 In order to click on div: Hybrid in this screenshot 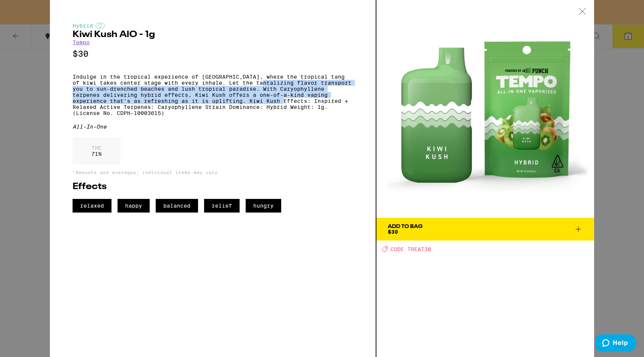, I will do `click(213, 26)`.